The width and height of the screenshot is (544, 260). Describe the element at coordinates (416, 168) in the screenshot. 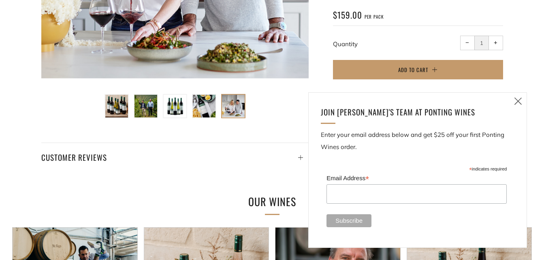

I see `div: indicates required` at that location.